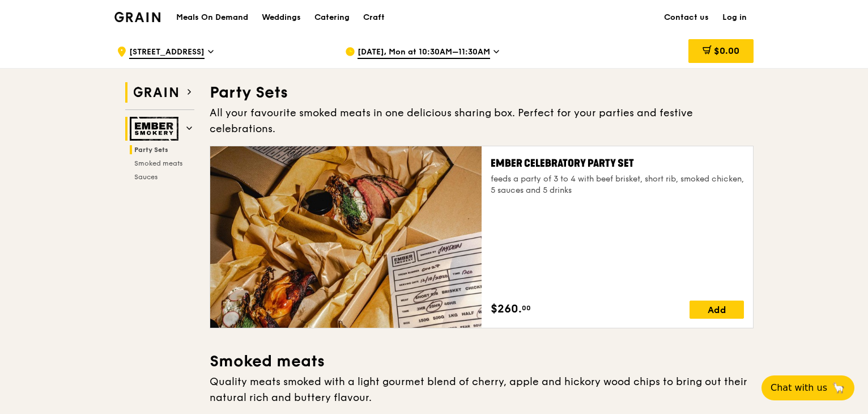  What do you see at coordinates (156, 92) in the screenshot?
I see `img: Grain web logo` at bounding box center [156, 92].